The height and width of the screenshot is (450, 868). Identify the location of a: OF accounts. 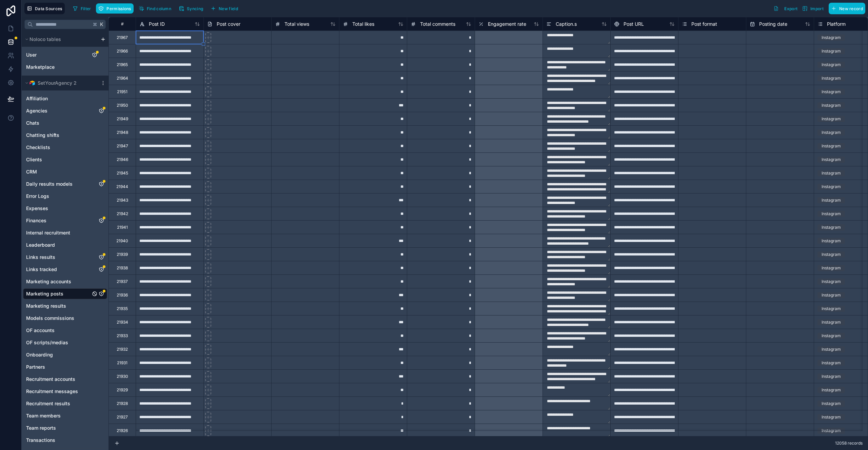
(58, 331).